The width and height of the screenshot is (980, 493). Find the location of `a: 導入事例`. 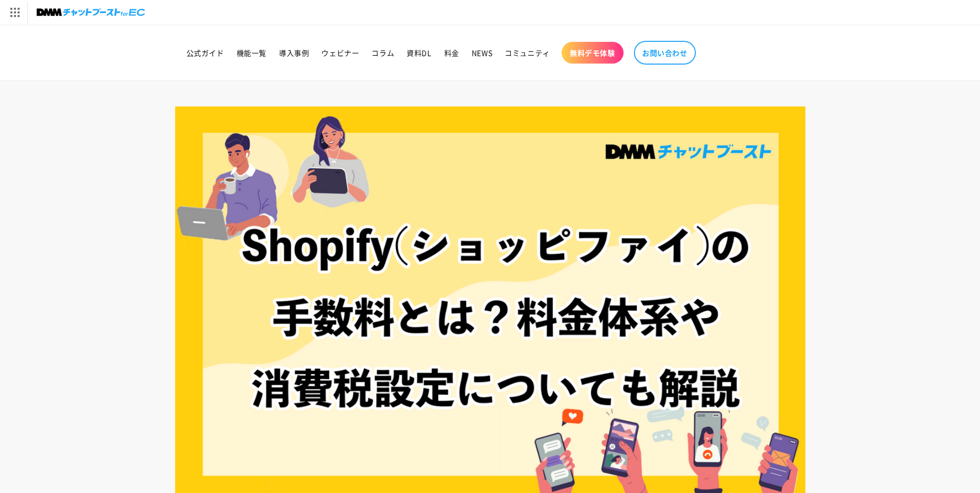

a: 導入事例 is located at coordinates (294, 53).